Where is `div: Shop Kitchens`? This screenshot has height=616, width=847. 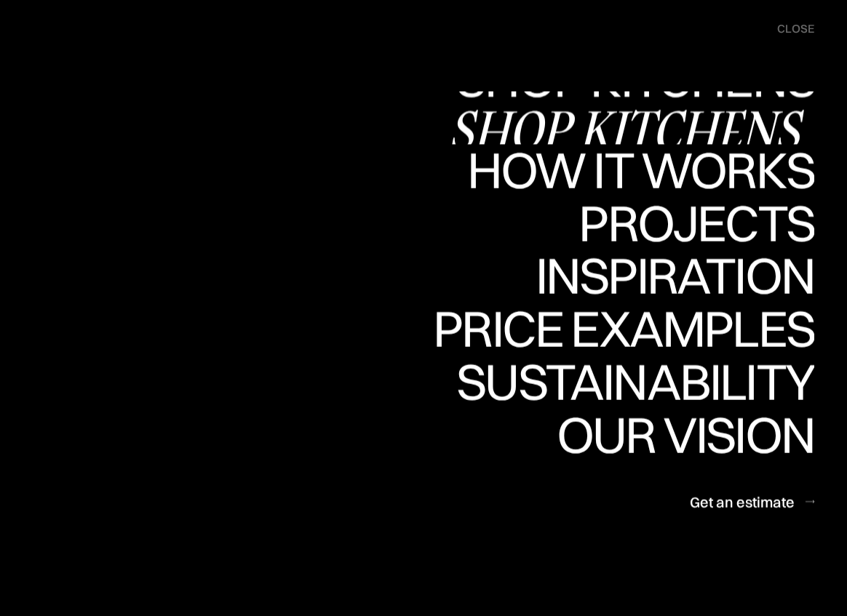 div: Shop Kitchens is located at coordinates (631, 129).